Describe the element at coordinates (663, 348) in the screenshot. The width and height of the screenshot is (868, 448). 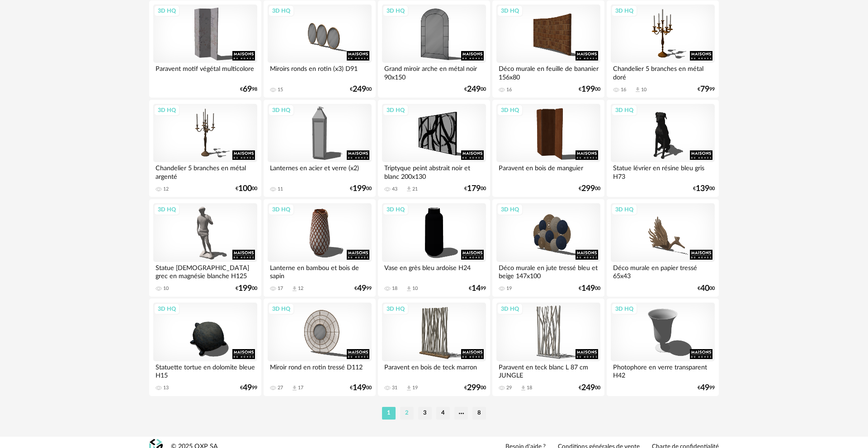
I see `a: 3D HQ Photophore en verre transparent H42 €4999` at that location.